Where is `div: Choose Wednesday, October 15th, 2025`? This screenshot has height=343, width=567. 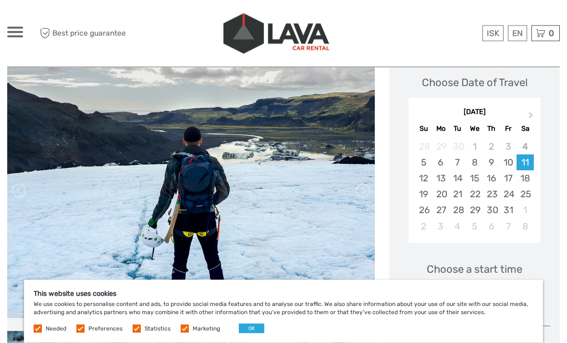 div: Choose Wednesday, October 15th, 2025 is located at coordinates (475, 178).